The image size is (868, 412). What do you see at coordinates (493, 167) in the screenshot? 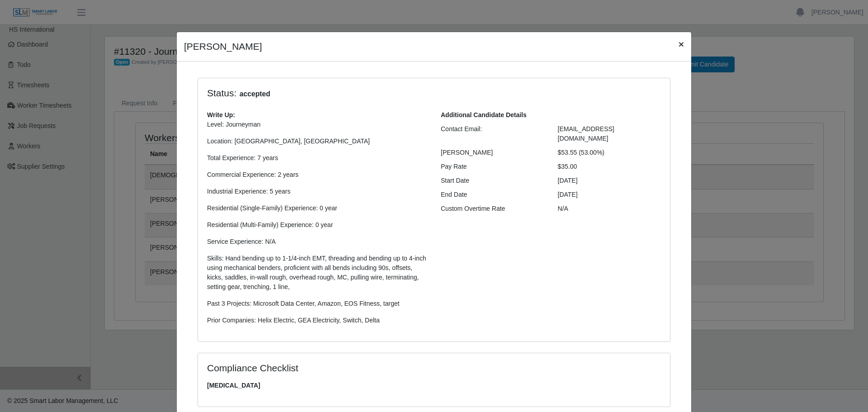
I see `div: Pay Rate` at bounding box center [493, 167].